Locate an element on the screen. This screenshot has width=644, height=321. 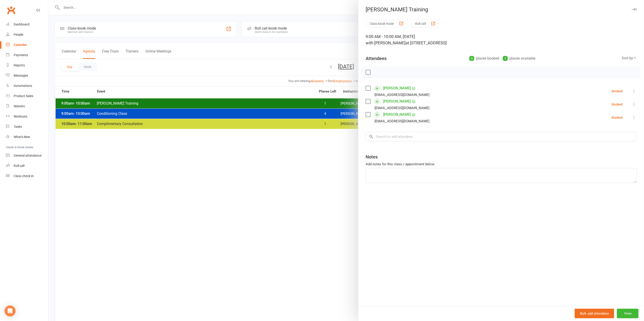
div: places available is located at coordinates (519, 58).